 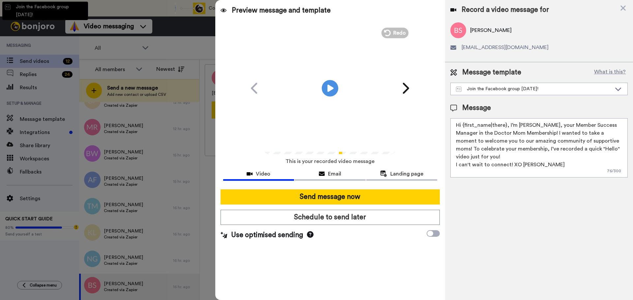 What do you see at coordinates (335, 174) in the screenshot?
I see `span: Email` at bounding box center [335, 174].